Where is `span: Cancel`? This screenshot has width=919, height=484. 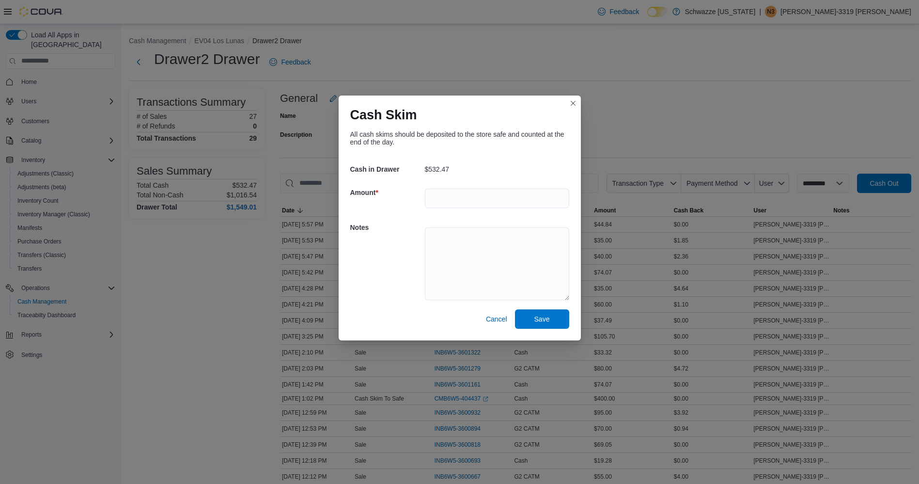 span: Cancel is located at coordinates (497, 319).